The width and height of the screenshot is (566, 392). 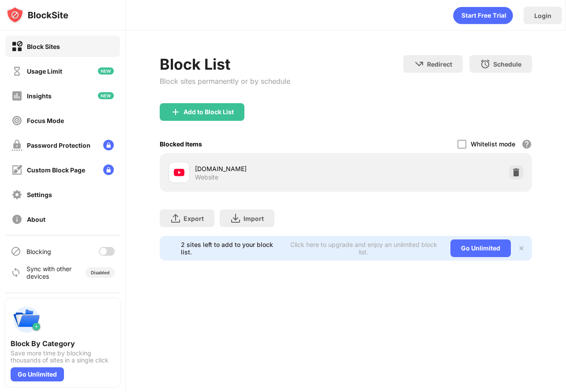 What do you see at coordinates (100, 272) in the screenshot?
I see `div: Disabled` at bounding box center [100, 272].